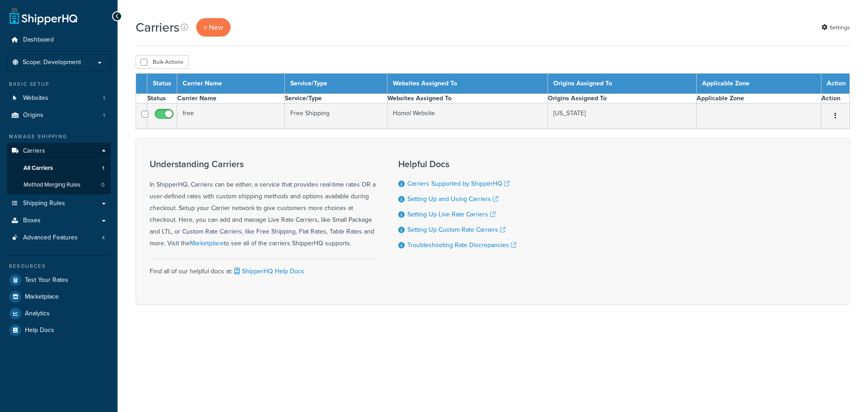  What do you see at coordinates (103, 238) in the screenshot?
I see `span: 4` at bounding box center [103, 238].